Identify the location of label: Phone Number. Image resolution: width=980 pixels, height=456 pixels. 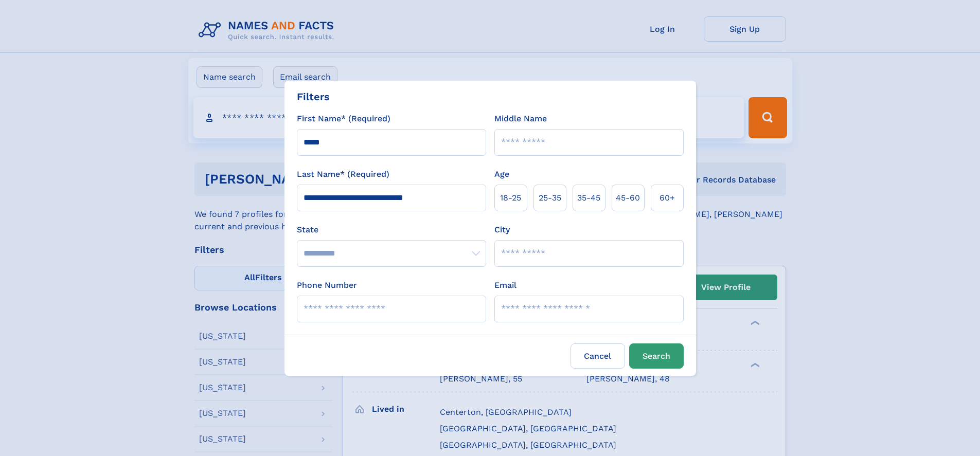
(326, 285).